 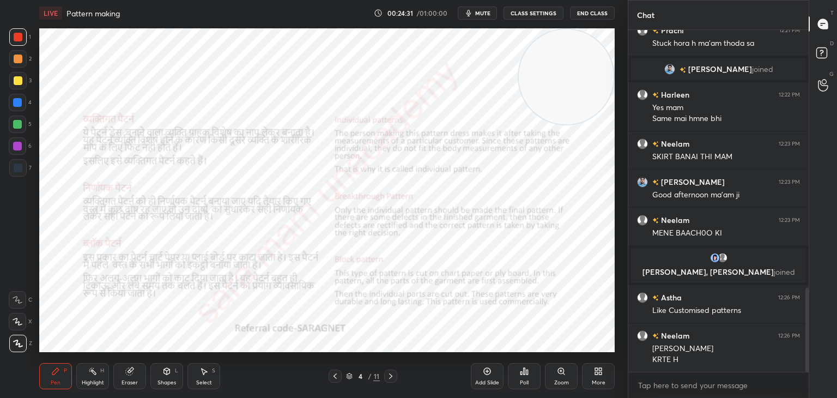 I want to click on div: 5, so click(x=20, y=124).